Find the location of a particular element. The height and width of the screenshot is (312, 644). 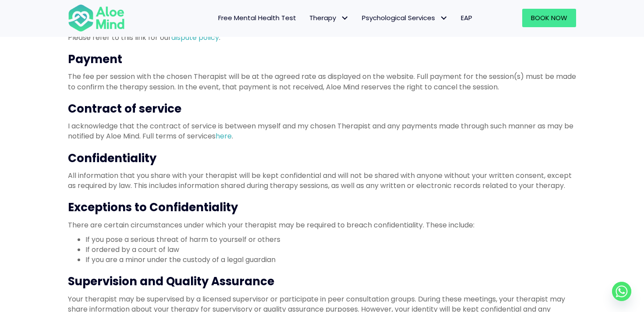

span: EAP is located at coordinates (467, 18).